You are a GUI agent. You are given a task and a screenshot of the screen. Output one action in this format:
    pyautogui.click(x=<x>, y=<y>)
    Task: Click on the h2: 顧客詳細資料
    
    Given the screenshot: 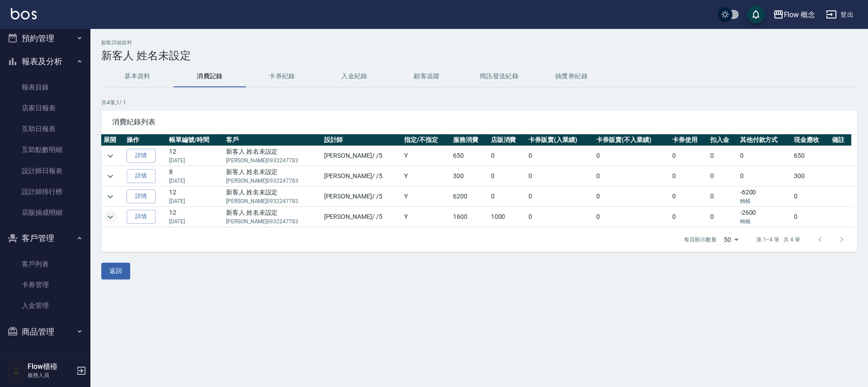 What is the action you would take?
    pyautogui.click(x=479, y=43)
    